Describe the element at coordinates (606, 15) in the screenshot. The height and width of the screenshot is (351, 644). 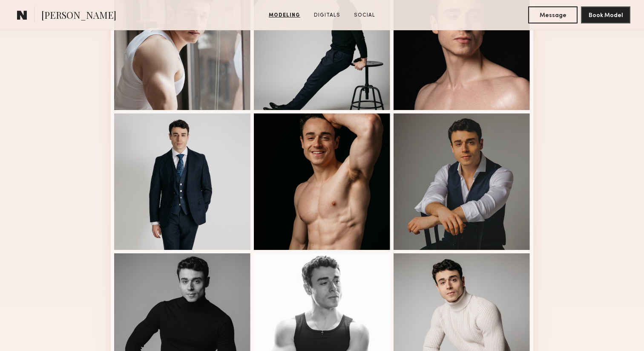
I see `a: Book Model` at that location.